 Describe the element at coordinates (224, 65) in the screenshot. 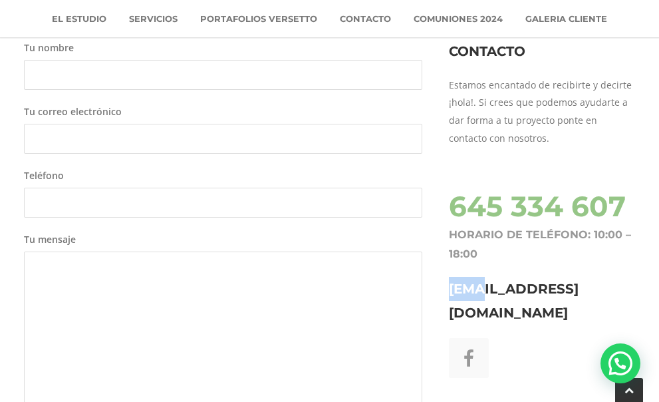

I see `label: Tu nombre` at that location.